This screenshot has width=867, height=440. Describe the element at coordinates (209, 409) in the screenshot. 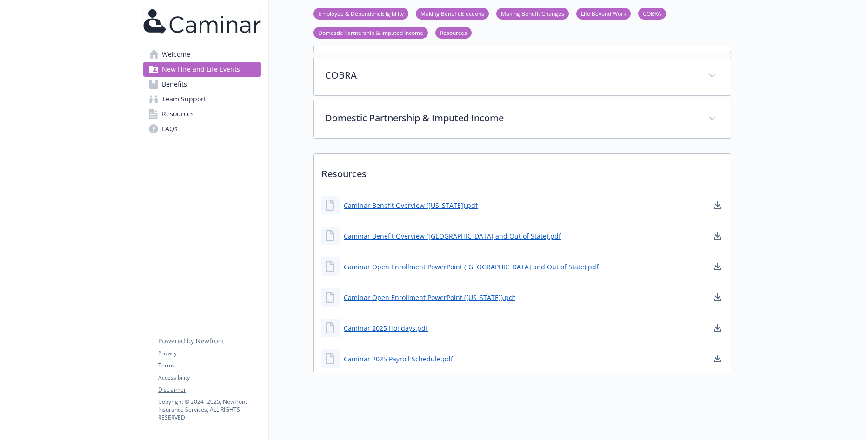

I see `p: Copyright © 2024 - 2025 , Newfront Insurance Services, ALL RIGHTS RESERVED` at that location.